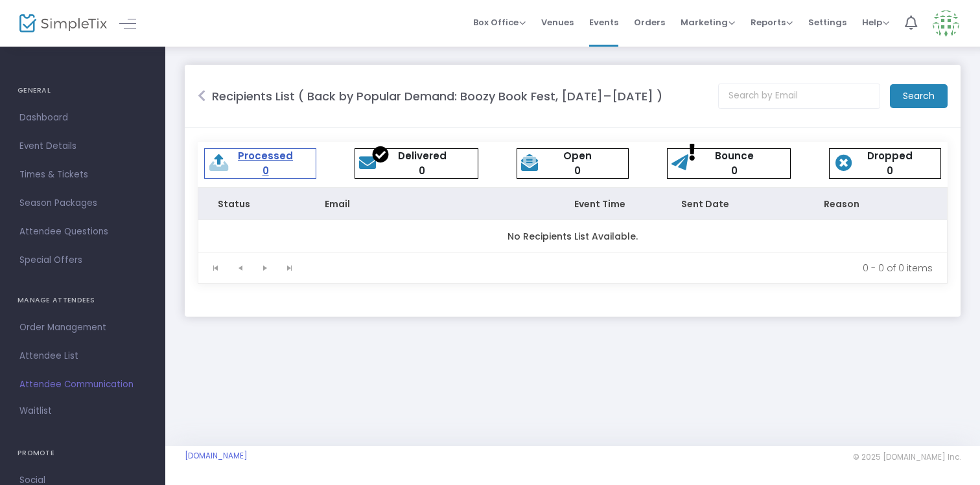  Describe the element at coordinates (876, 204) in the screenshot. I see `th: Reason` at that location.